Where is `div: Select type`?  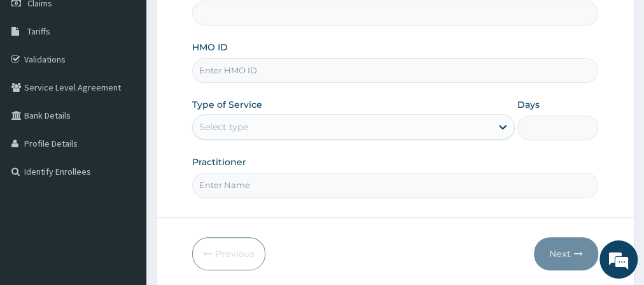 div: Select type is located at coordinates (224, 127).